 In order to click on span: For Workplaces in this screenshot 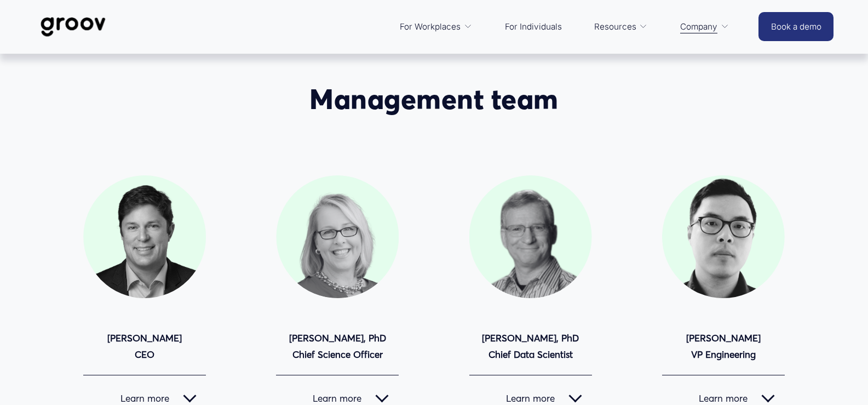, I will do `click(429, 26)`.